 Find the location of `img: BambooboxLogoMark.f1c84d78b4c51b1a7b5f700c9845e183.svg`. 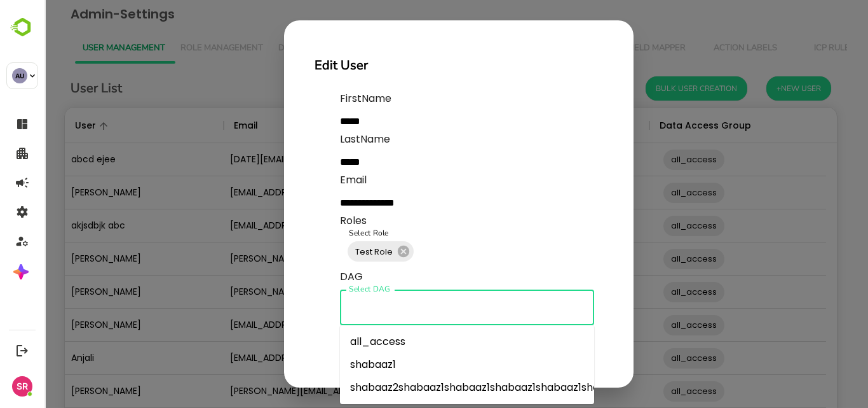

img: BambooboxLogoMark.f1c84d78b4c51b1a7b5f700c9845e183.svg is located at coordinates (22, 27).